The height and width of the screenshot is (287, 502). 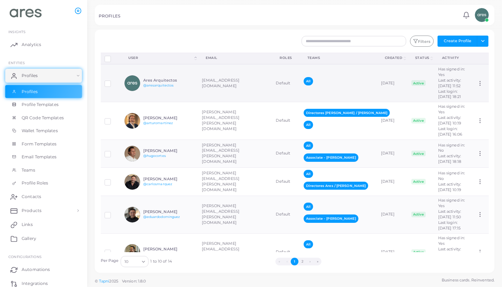 What do you see at coordinates (44, 197) in the screenshot?
I see `a: Contacts` at bounding box center [44, 197].